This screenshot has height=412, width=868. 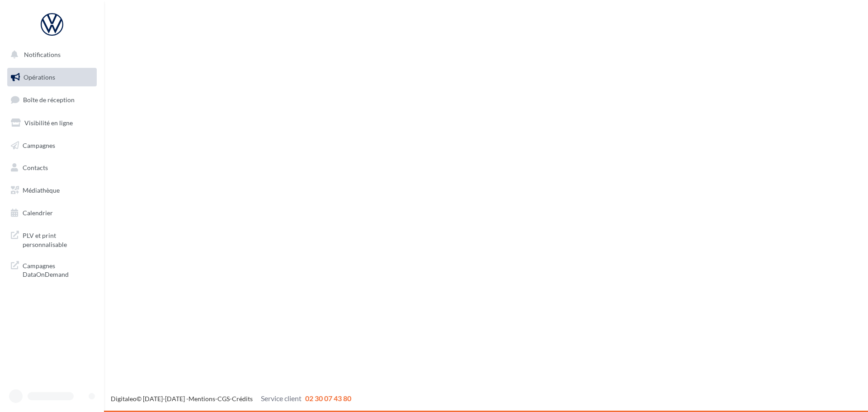 I want to click on a: Visibilité en ligne, so click(x=52, y=123).